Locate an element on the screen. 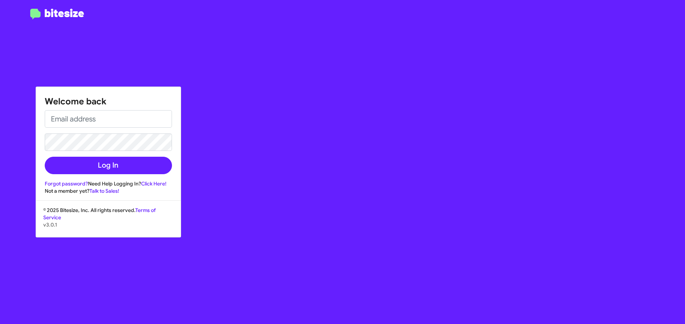  button: Log In is located at coordinates (108, 165).